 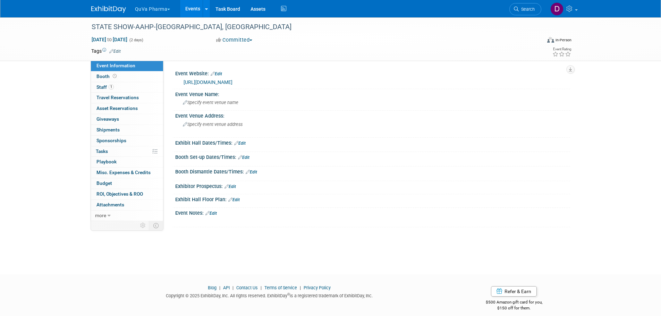 I want to click on img: Format-Inperson.png, so click(x=551, y=40).